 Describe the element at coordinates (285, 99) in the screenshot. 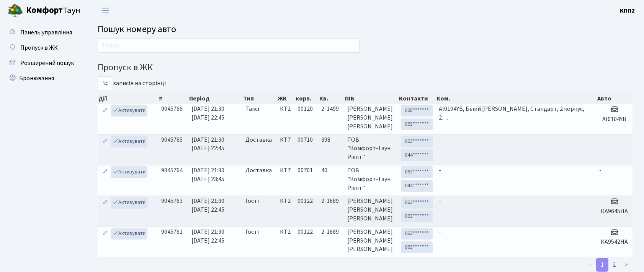

I see `th: ЖК` at that location.